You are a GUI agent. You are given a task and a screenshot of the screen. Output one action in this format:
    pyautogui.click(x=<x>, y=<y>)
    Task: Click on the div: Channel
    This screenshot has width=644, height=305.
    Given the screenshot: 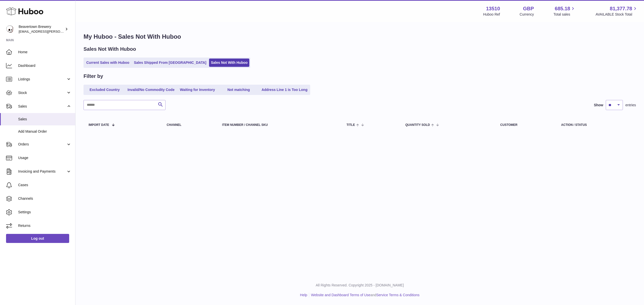 What is the action you would take?
    pyautogui.click(x=189, y=125)
    